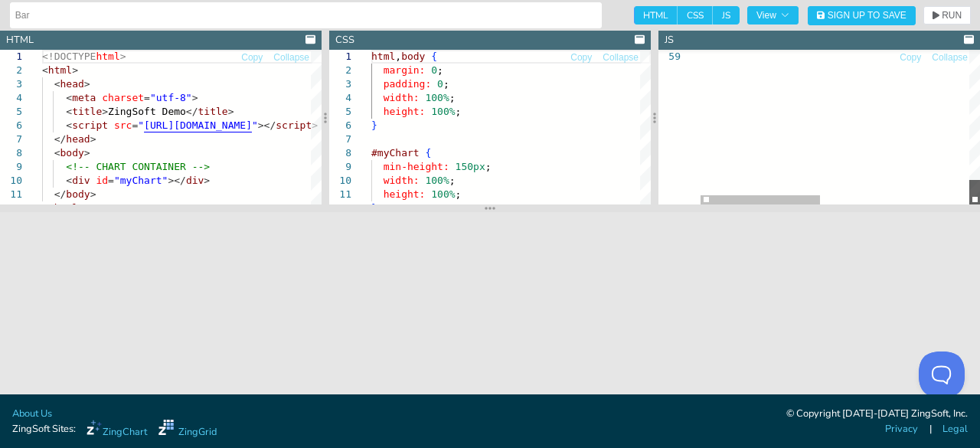  Describe the element at coordinates (345, 40) in the screenshot. I see `div: CSS` at that location.